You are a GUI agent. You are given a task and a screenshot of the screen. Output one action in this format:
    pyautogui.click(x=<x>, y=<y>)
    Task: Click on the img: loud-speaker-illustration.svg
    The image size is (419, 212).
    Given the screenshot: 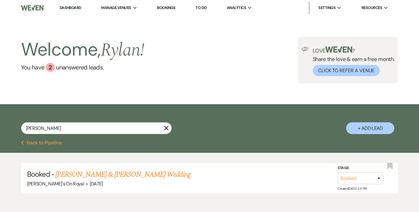 What is the action you would take?
    pyautogui.click(x=305, y=49)
    